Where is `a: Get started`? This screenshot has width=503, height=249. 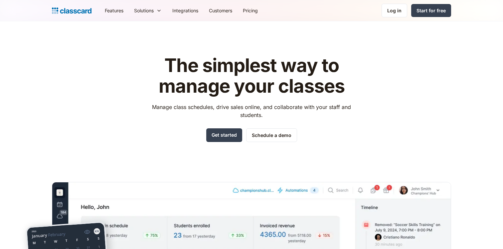 a: Get started is located at coordinates (224, 135).